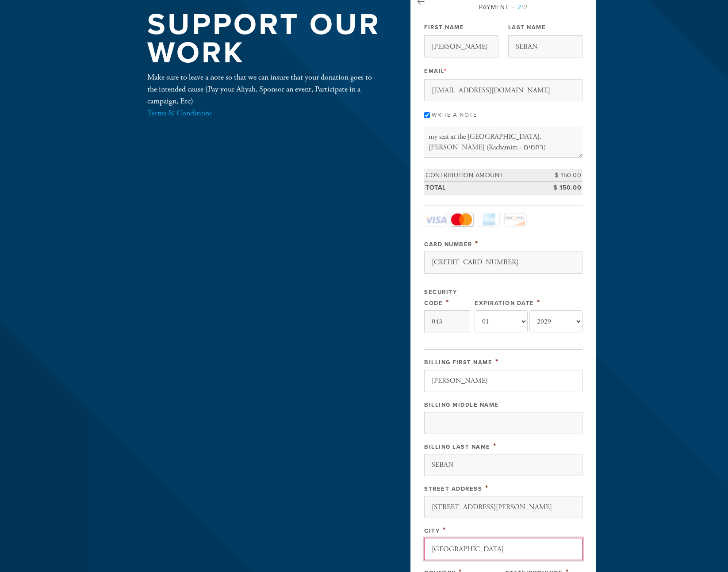  What do you see at coordinates (444, 28) in the screenshot?
I see `label: First Name` at bounding box center [444, 28].